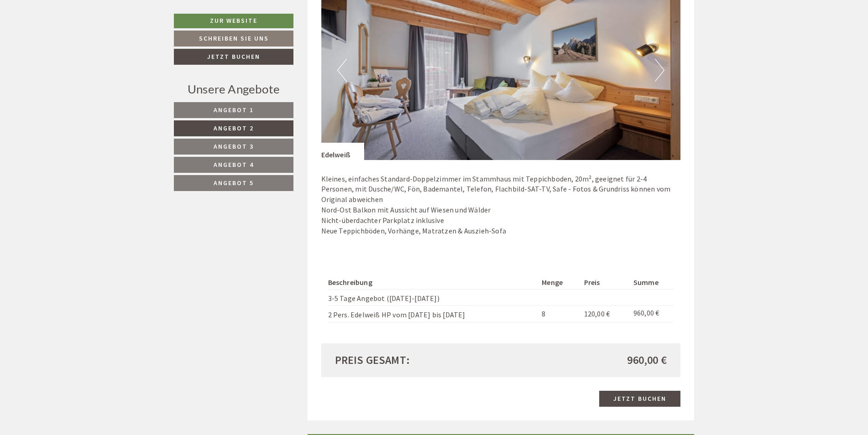  What do you see at coordinates (234, 110) in the screenshot?
I see `span: Angebot 1` at bounding box center [234, 110].